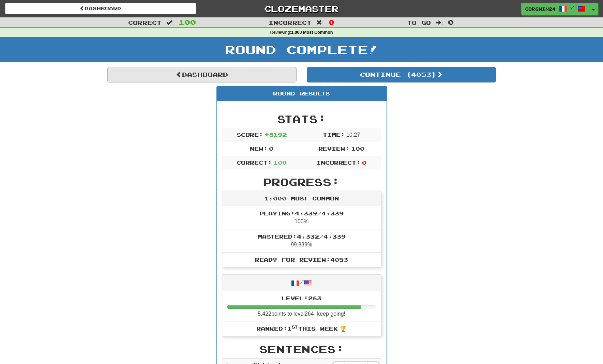 This screenshot has width=603, height=364. What do you see at coordinates (302, 236) in the screenshot?
I see `span: Mastered: 4,332 / 4,339` at bounding box center [302, 236].